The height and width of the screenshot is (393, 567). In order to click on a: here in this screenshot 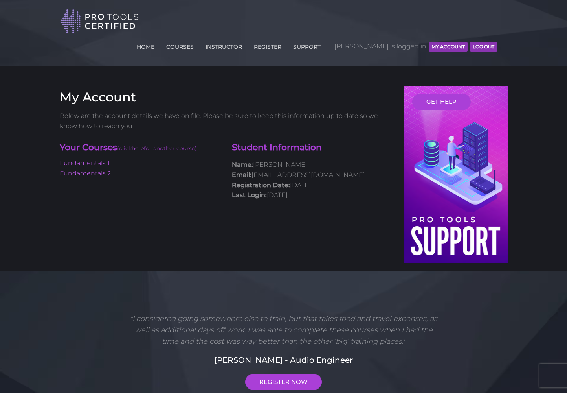, I will do `click(138, 148)`.